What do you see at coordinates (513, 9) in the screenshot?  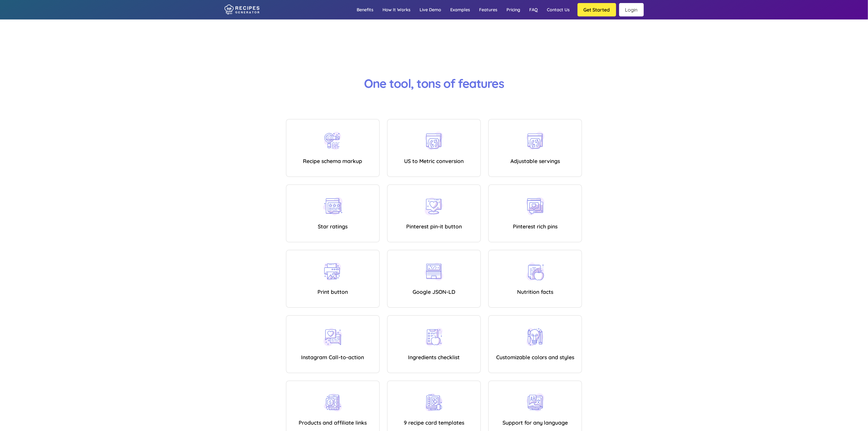 I see `a: Pricing` at bounding box center [513, 9].